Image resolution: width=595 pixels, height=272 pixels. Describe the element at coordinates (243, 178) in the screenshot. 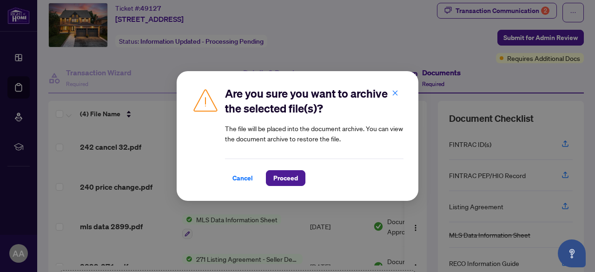

I see `span: Cancel` at that location.